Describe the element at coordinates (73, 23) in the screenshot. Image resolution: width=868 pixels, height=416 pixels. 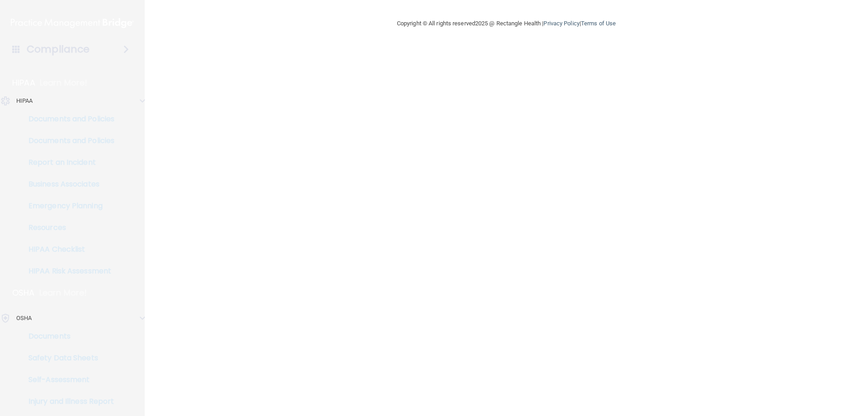
I see `img: PMB logo` at that location.